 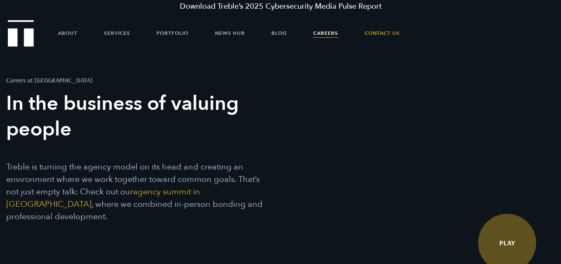 I want to click on a: Portfolio, so click(x=172, y=33).